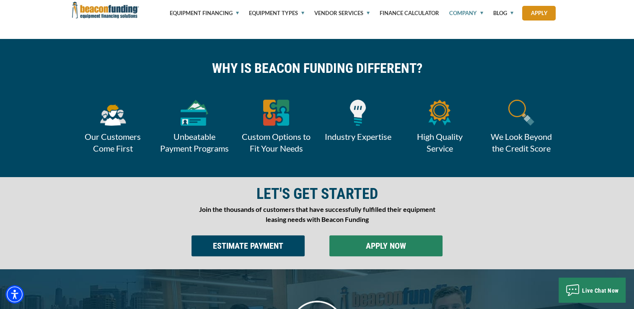  Describe the element at coordinates (317, 68) in the screenshot. I see `p: WHY IS BEACON FUNDING DIFFERENT?` at that location.